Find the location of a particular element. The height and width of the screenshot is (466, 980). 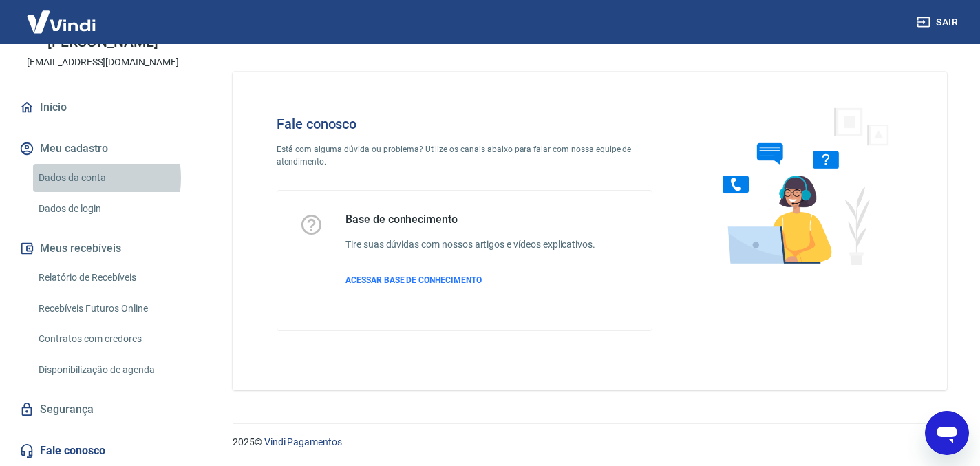

button: Sair is located at coordinates (939, 22).